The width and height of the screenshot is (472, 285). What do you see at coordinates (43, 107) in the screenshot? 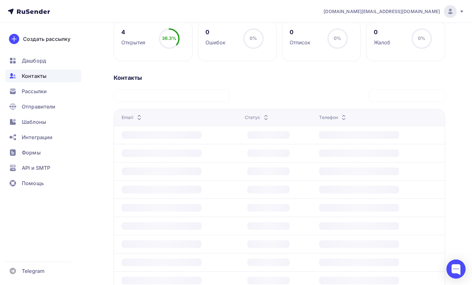
I see `a: Отправители` at bounding box center [43, 107].